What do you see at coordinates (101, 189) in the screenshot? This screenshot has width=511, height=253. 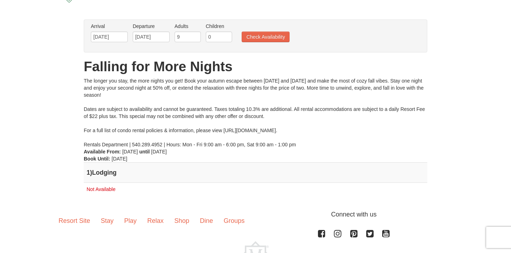 I see `span: Not Available` at bounding box center [101, 189].